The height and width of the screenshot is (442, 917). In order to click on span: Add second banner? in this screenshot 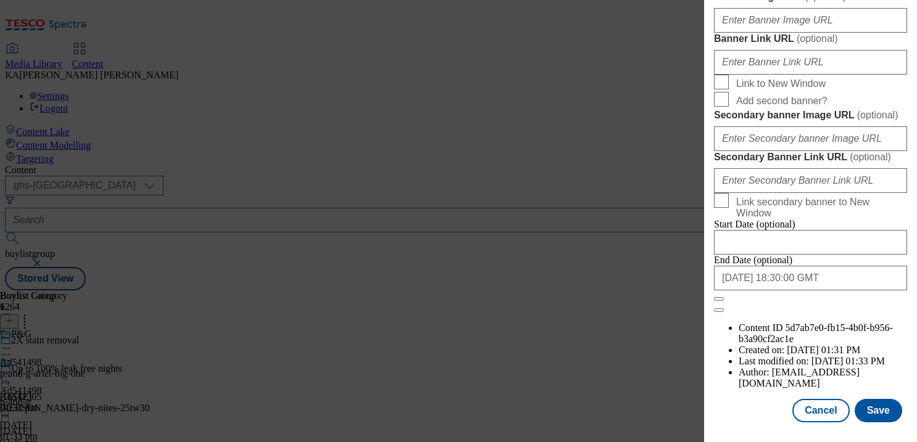, I will do `click(782, 101)`.